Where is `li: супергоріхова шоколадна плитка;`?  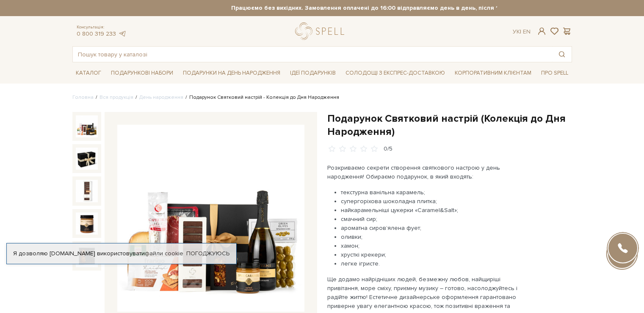 li: супергоріхова шоколадна плитка; is located at coordinates (433, 201).